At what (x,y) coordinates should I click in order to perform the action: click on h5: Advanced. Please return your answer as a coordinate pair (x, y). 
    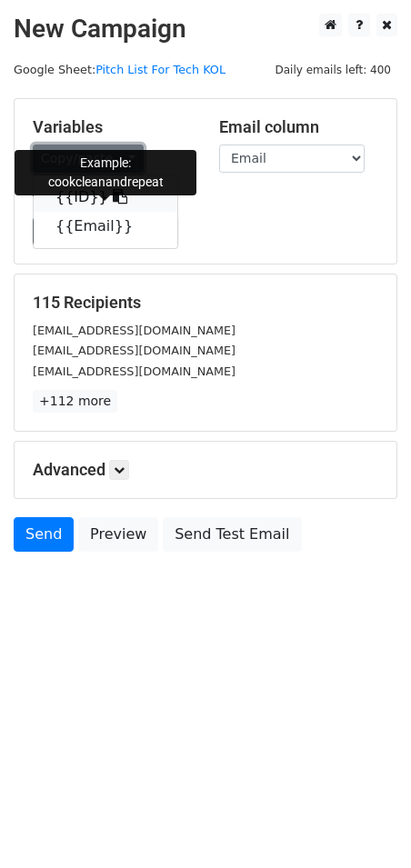
    Looking at the image, I should click on (206, 470).